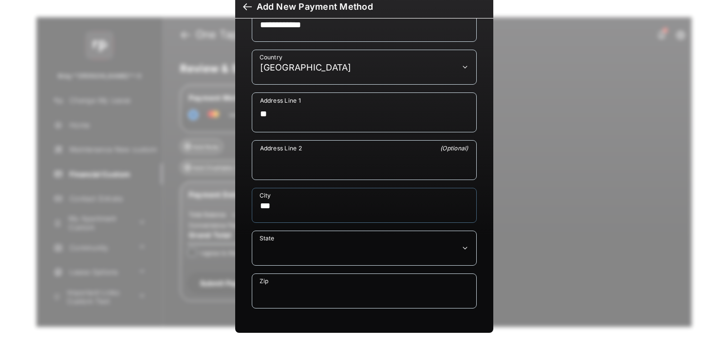  Describe the element at coordinates (364, 160) in the screenshot. I see `div: payment_method_screening[postal_addresses][addressLine2]` at that location.